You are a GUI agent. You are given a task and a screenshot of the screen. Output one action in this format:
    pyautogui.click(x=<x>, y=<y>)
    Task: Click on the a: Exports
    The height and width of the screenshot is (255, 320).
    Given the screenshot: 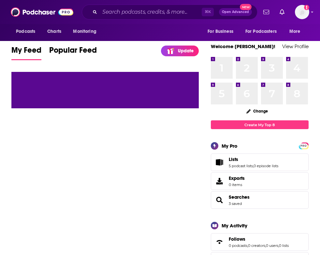 What is the action you would take?
    pyautogui.click(x=260, y=182)
    